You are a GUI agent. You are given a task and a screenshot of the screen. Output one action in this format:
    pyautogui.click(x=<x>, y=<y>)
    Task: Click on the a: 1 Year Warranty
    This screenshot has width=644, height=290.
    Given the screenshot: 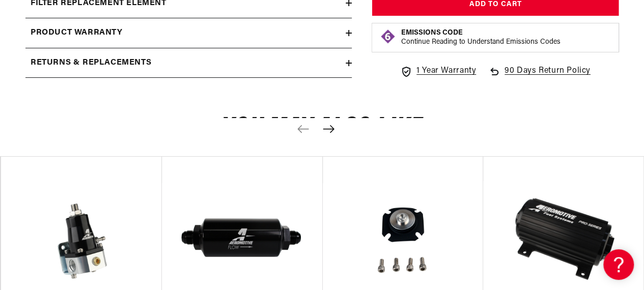 What is the action you would take?
    pyautogui.click(x=438, y=72)
    